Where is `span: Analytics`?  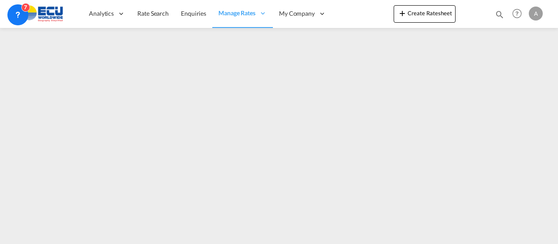
span: Analytics is located at coordinates (101, 14).